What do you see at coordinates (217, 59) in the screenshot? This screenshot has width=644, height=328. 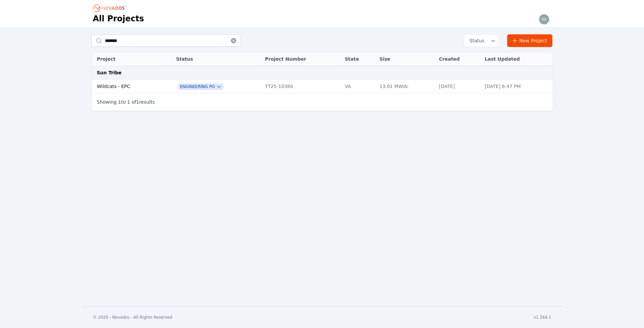 I see `th: Status` at bounding box center [217, 59].